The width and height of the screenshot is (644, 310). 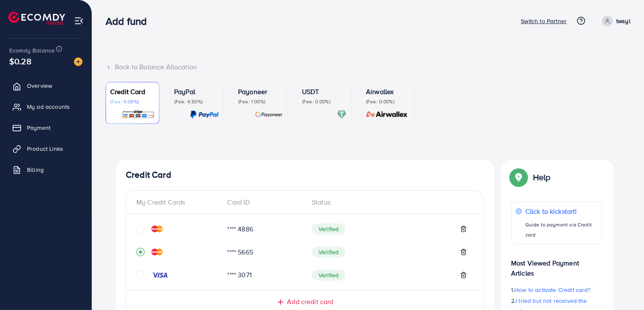 I want to click on span: $0.28, so click(x=20, y=61).